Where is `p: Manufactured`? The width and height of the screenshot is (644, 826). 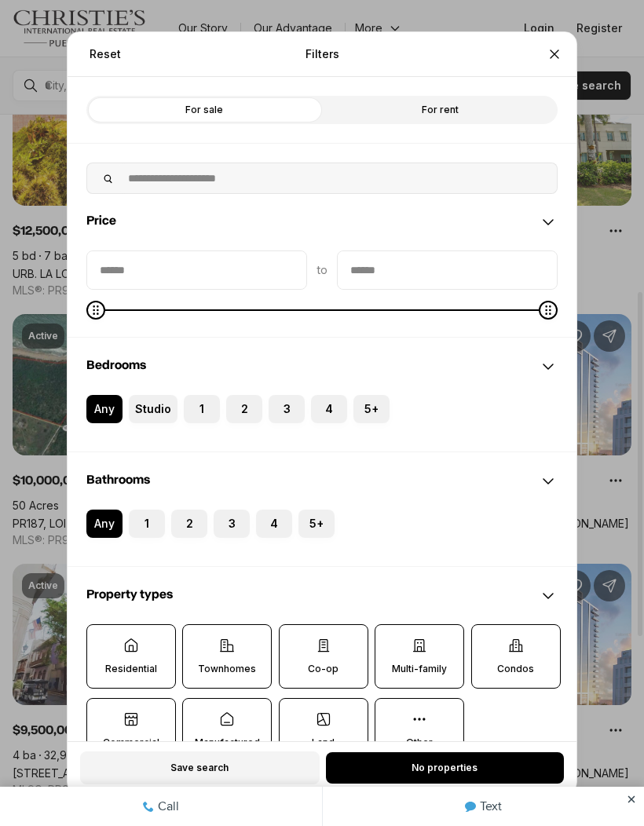
p: Manufactured is located at coordinates (226, 743).